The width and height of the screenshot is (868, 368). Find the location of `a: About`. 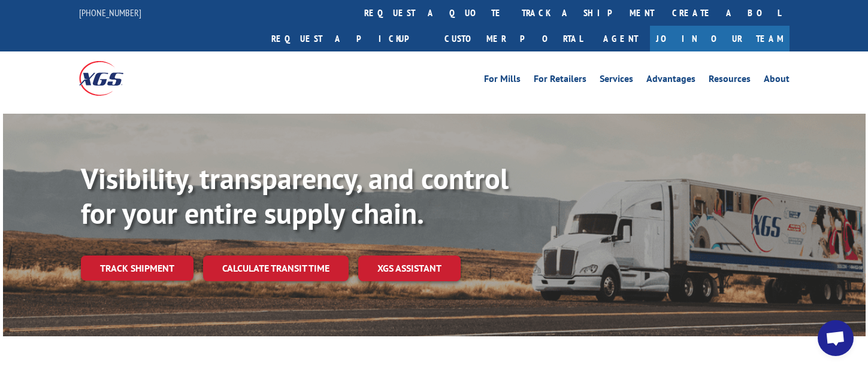

a: About is located at coordinates (777, 80).